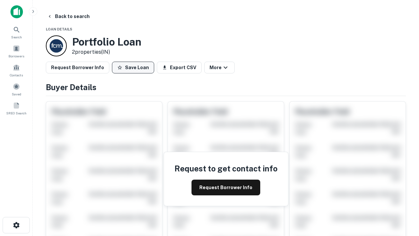 The height and width of the screenshot is (236, 419). I want to click on div: Borrowers, so click(16, 51).